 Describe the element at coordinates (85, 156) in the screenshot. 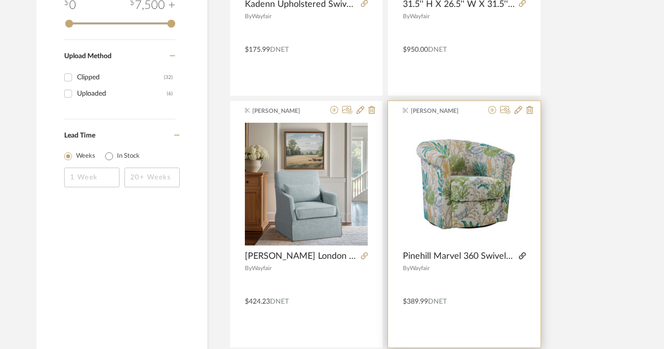

I see `label: Weeks` at that location.